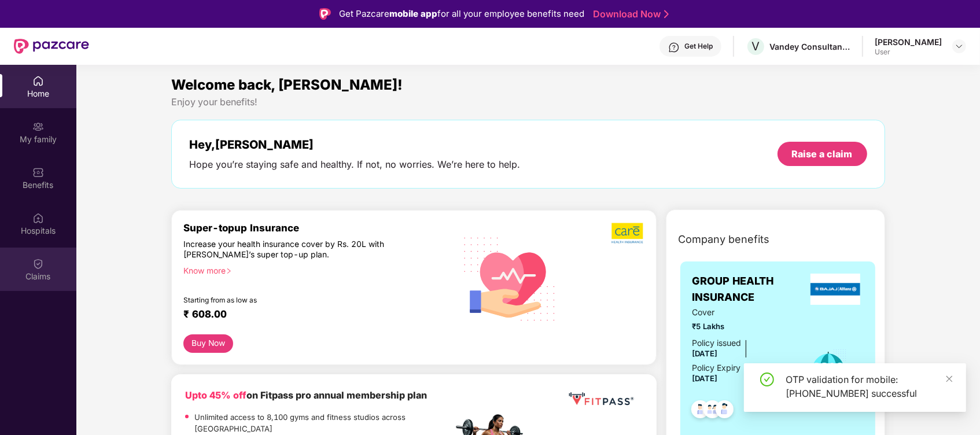 Image resolution: width=980 pixels, height=435 pixels. I want to click on span: right, so click(229, 271).